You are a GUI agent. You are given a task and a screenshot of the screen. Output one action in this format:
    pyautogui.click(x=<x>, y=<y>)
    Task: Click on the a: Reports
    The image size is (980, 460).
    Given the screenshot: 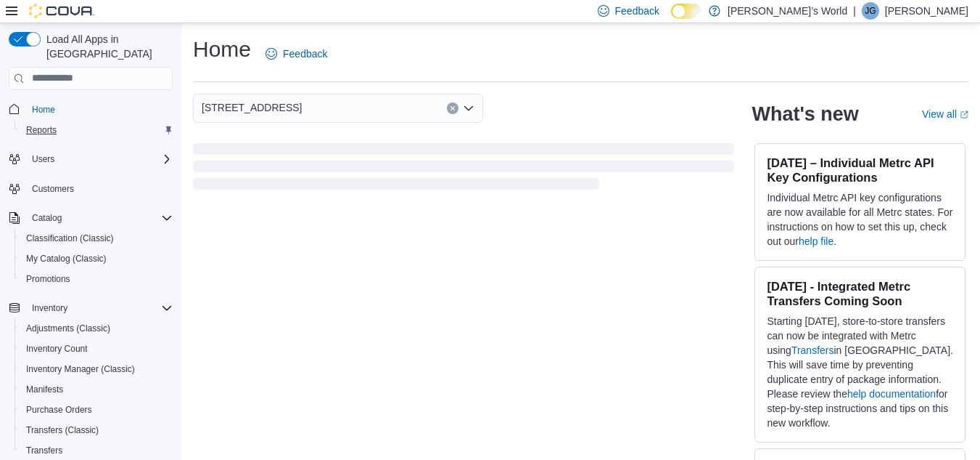 What is the action you would take?
    pyautogui.click(x=42, y=130)
    